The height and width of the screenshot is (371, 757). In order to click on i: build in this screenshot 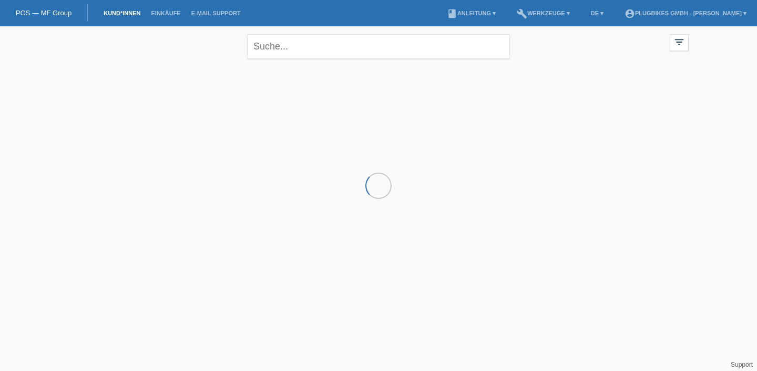, I will do `click(522, 14)`.